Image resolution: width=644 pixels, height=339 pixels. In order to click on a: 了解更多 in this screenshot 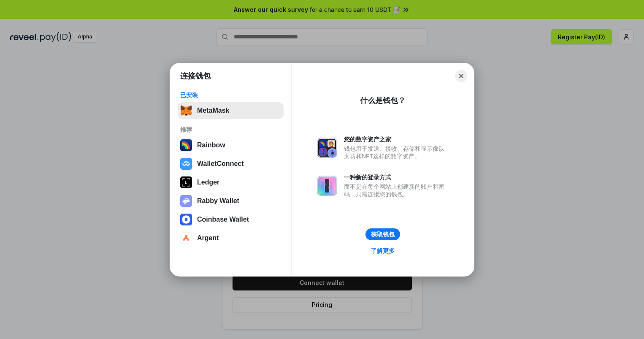, I will do `click(383, 251)`.